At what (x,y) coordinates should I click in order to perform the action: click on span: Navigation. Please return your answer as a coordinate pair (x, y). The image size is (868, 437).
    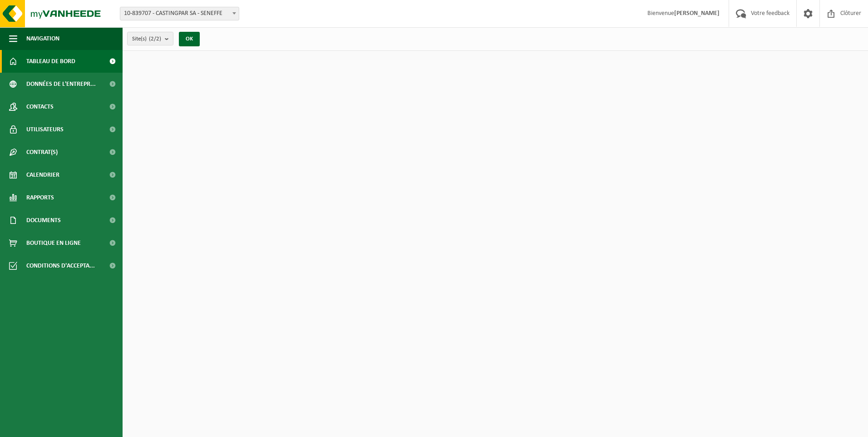
    Looking at the image, I should click on (43, 38).